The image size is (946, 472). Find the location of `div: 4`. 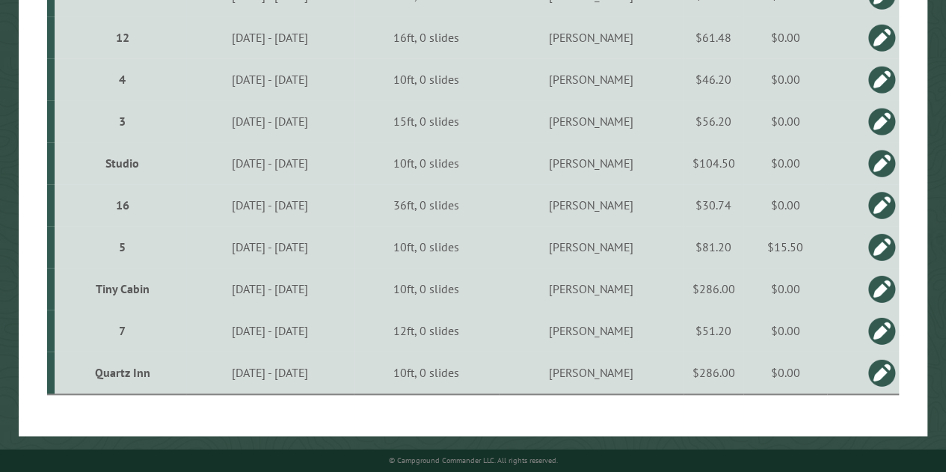

div: 4 is located at coordinates (122, 79).